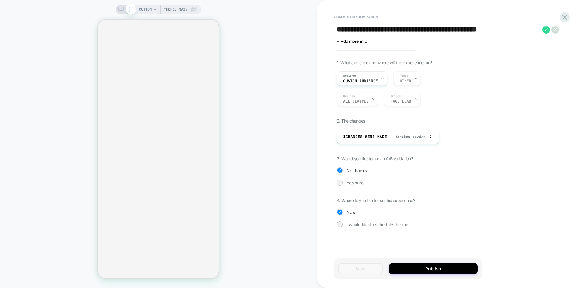 This screenshot has width=585, height=288. What do you see at coordinates (356, 170) in the screenshot?
I see `span: No thanks` at bounding box center [356, 170].